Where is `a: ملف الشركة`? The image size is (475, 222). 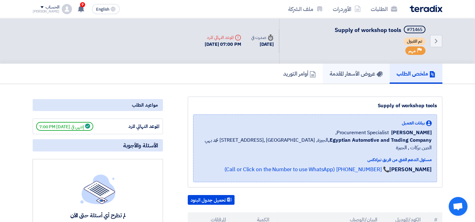
a: ملف الشركة is located at coordinates (305, 9).